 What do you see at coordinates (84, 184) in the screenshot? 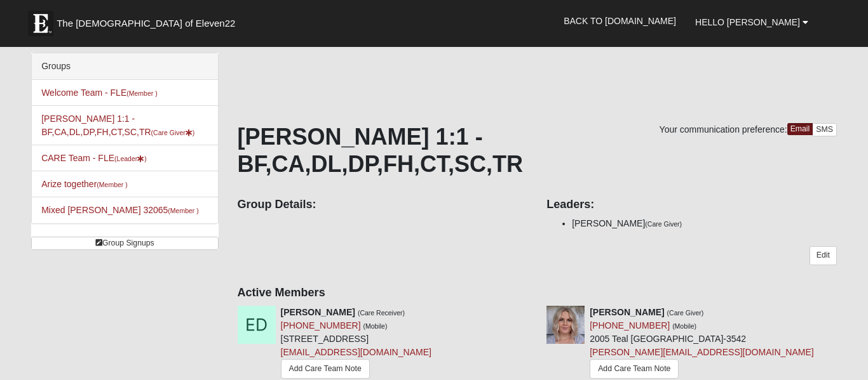
I see `a: Arize together(Member )` at bounding box center [84, 184].